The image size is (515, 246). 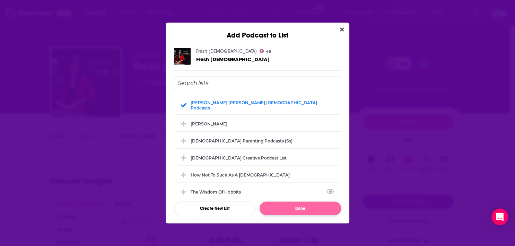 What do you see at coordinates (258, 83) in the screenshot?
I see `input: Search lists` at bounding box center [258, 83].